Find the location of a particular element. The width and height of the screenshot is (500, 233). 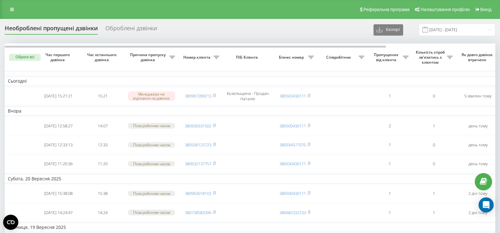

td: 12:33 is located at coordinates (103, 145).